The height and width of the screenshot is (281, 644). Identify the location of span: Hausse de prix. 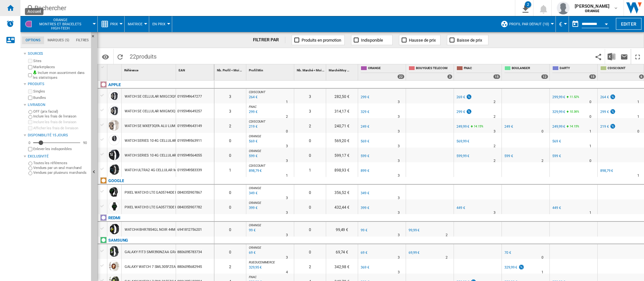
(422, 40).